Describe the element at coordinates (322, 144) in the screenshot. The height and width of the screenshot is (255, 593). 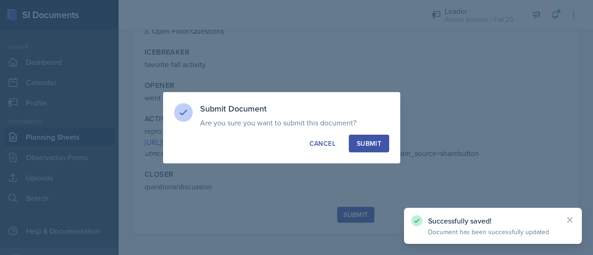
I see `div: Cancel` at that location.